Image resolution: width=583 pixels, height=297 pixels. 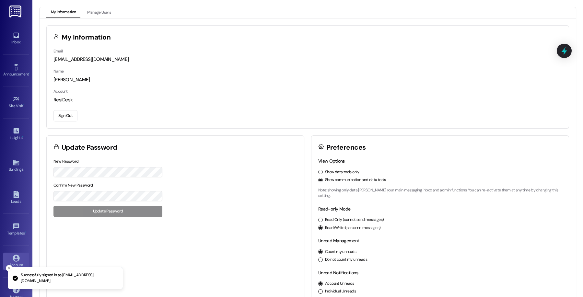 I want to click on label: Unread Management, so click(x=339, y=241).